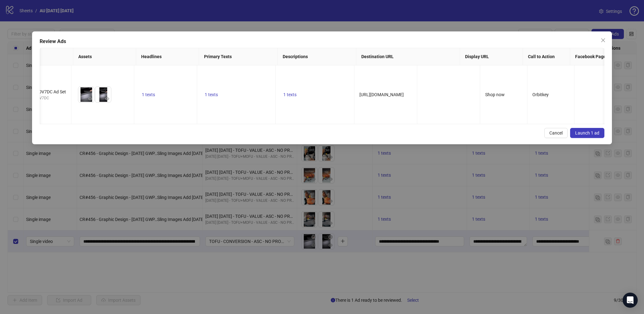 This screenshot has height=314, width=644. Describe the element at coordinates (587, 133) in the screenshot. I see `span: Launch 1 ad` at that location.